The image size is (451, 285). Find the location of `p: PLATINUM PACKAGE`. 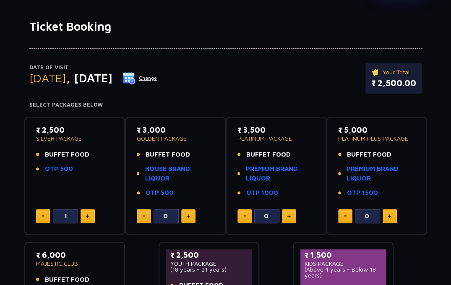

p: PLATINUM PACKAGE is located at coordinates (276, 139).